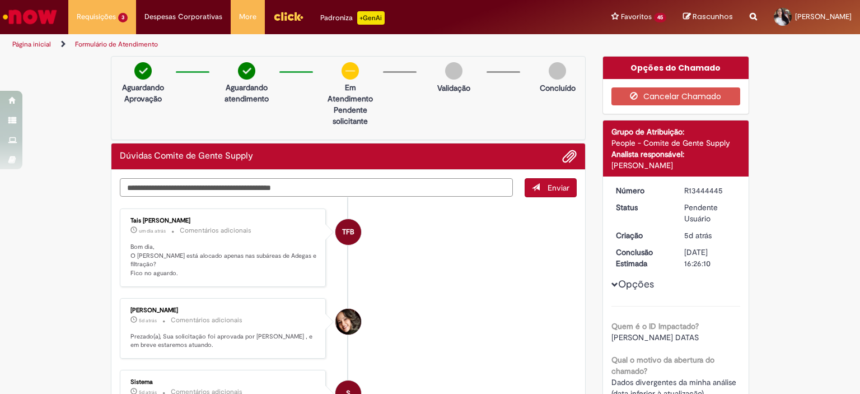  Describe the element at coordinates (186, 156) in the screenshot. I see `h2: Dúvidas Comite de Gente Supply Histórico de tíquete` at that location.